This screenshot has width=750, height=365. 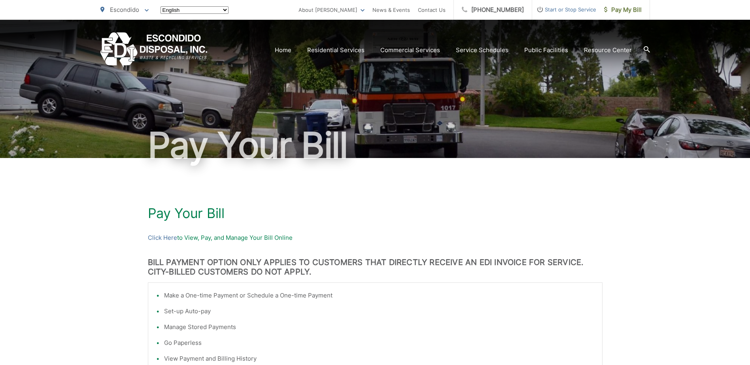 I want to click on li: Set-up Auto-pay, so click(x=379, y=311).